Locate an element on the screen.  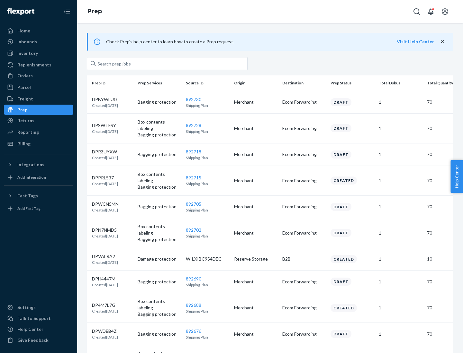
button: Help Center is located at coordinates (456, 177).